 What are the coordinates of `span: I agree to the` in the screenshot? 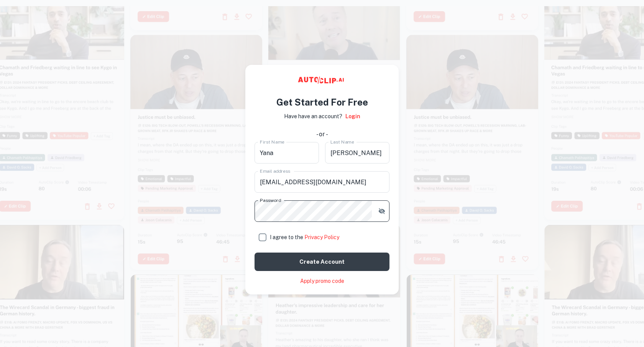 It's located at (305, 237).